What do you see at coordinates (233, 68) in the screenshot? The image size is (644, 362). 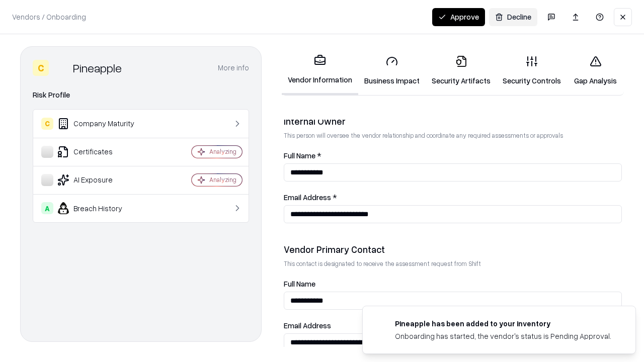 I see `button: More info` at bounding box center [233, 68].